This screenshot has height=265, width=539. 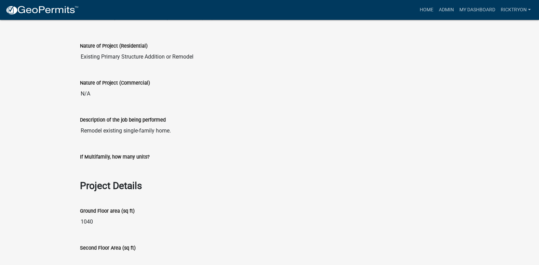 I want to click on label: Nature of Project (Residential), so click(x=114, y=46).